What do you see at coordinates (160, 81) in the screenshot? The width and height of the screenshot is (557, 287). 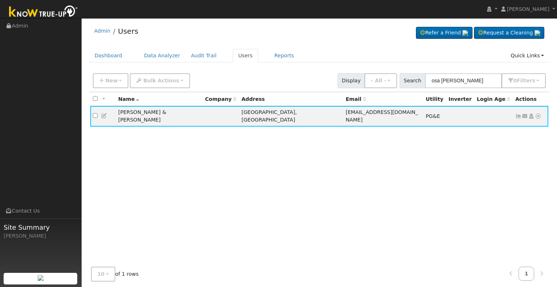 I see `button: Bulk Actions` at bounding box center [160, 81].